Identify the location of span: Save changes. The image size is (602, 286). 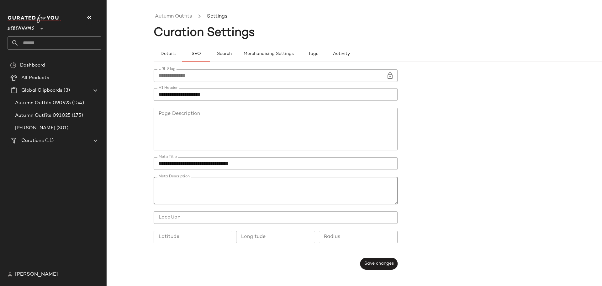
(379, 263).